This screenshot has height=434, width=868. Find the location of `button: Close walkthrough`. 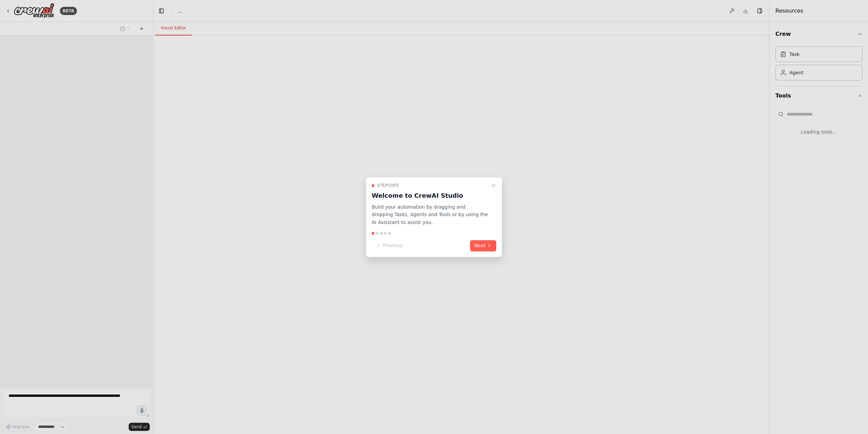

button: Close walkthrough is located at coordinates (494, 185).